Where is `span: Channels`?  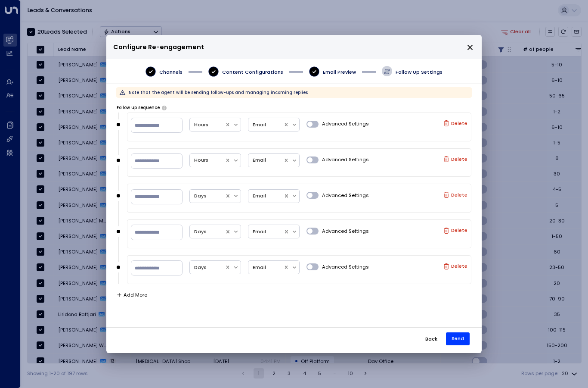
span: Channels is located at coordinates (171, 72).